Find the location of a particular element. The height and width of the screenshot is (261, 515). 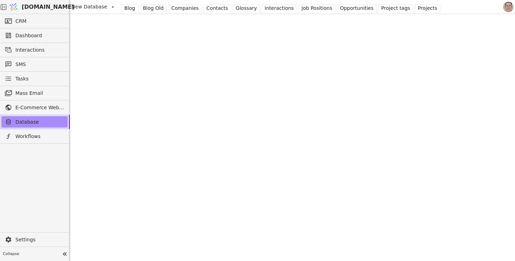

a: Glossary is located at coordinates (246, 9).